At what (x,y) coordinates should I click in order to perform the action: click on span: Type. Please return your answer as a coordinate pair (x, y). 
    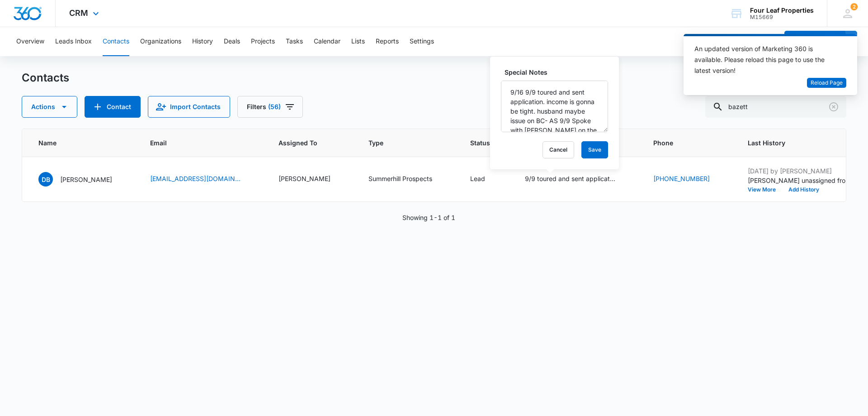
    Looking at the image, I should click on (402, 143).